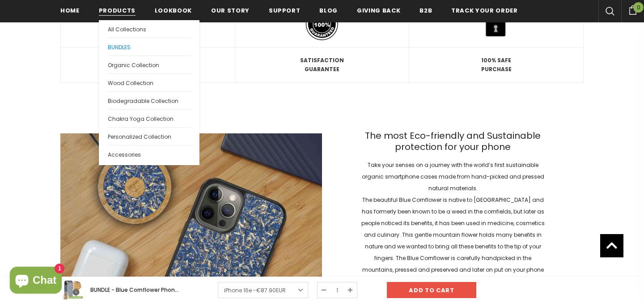  Describe the element at coordinates (70, 10) in the screenshot. I see `span: Home` at that location.